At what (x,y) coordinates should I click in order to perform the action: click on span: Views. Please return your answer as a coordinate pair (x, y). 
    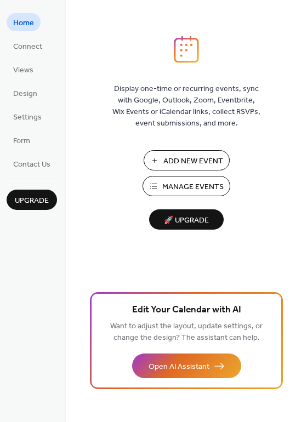
    Looking at the image, I should click on (23, 70).